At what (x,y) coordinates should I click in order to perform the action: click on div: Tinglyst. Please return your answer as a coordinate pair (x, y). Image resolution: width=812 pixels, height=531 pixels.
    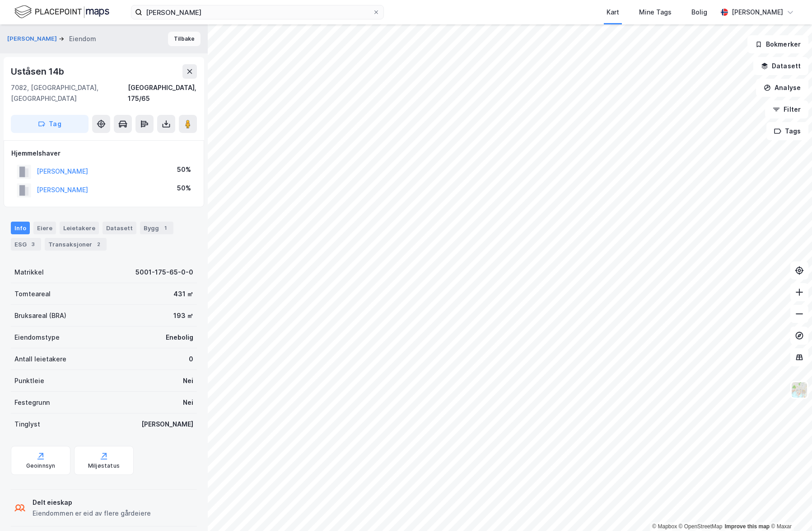
    Looking at the image, I should click on (27, 424).